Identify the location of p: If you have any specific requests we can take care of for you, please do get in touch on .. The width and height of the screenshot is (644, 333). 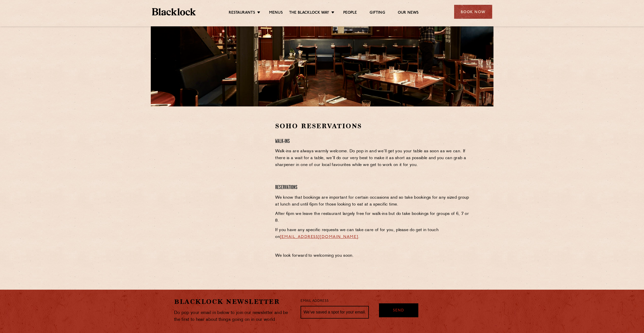
(373, 234).